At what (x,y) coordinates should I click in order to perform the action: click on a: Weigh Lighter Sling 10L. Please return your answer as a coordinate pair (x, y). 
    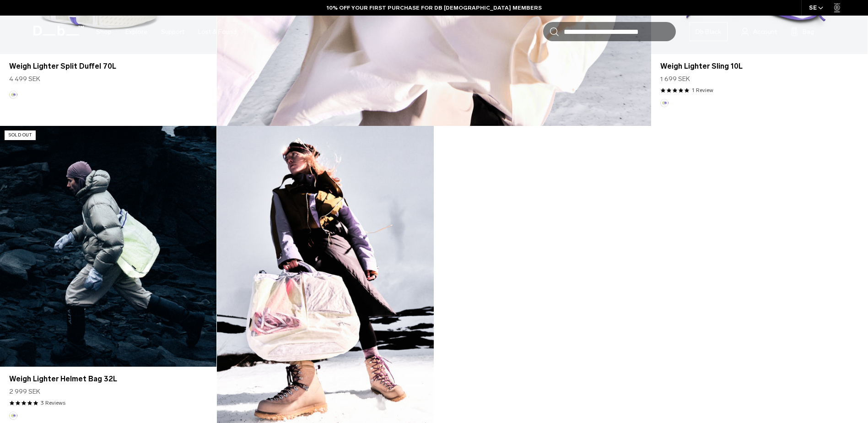
    Looking at the image, I should click on (760, 66).